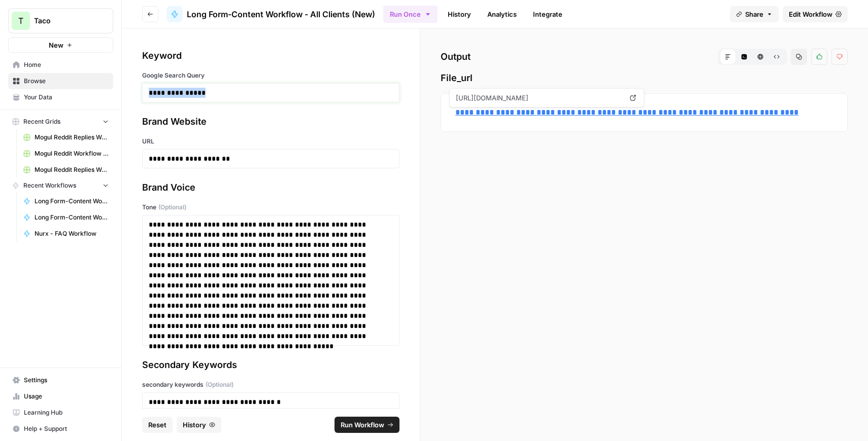  What do you see at coordinates (271, 142) in the screenshot?
I see `label: URL` at bounding box center [271, 142].